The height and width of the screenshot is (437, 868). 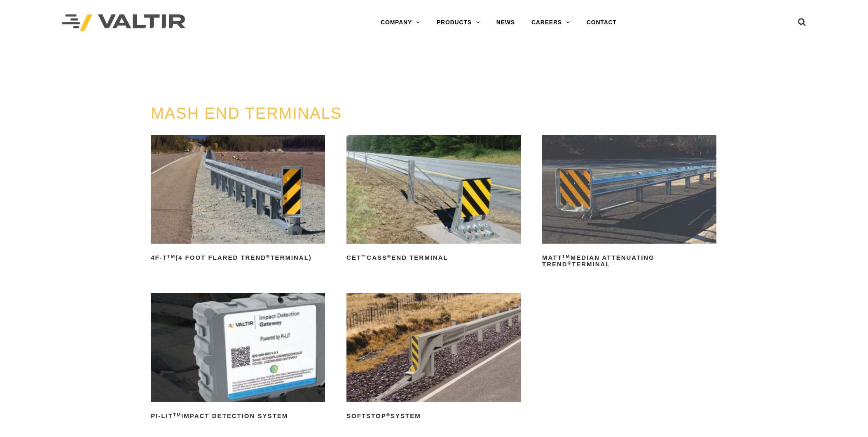 I want to click on a: NEWS, so click(x=506, y=23).